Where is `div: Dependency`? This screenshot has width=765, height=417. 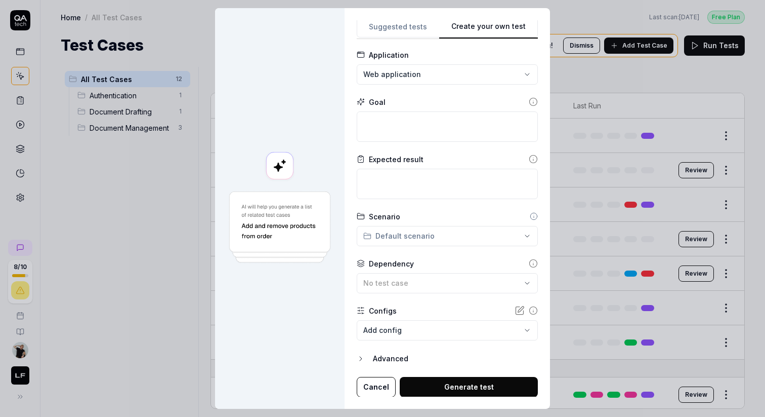 div: Dependency is located at coordinates (391, 263).